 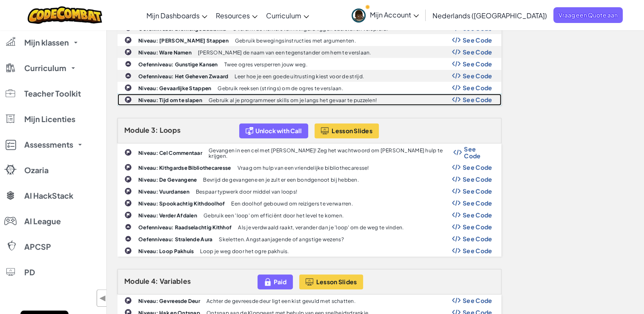 What do you see at coordinates (154, 281) in the screenshot?
I see `span: 4:` at bounding box center [154, 281].